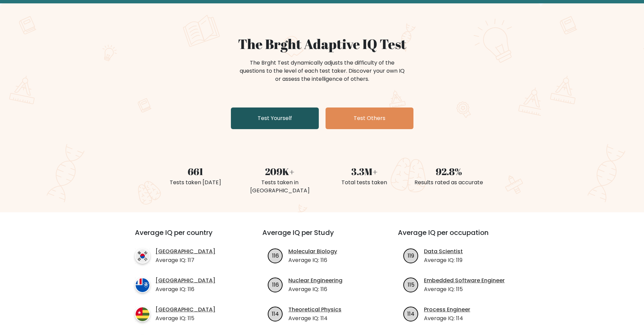 The image size is (644, 335). What do you see at coordinates (322, 44) in the screenshot?
I see `h1: The Brght Adaptive IQ Test` at bounding box center [322, 44].